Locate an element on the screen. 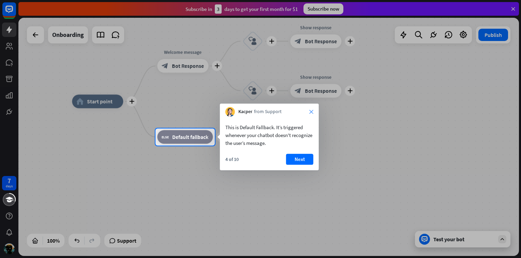 The width and height of the screenshot is (521, 258). div: 4 of 10 is located at coordinates (232, 159).